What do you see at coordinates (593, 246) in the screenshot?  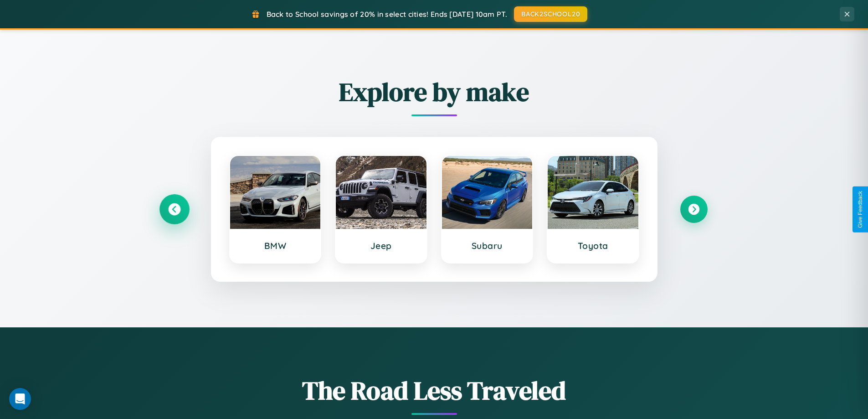 I see `h3: Toyota` at bounding box center [593, 246].